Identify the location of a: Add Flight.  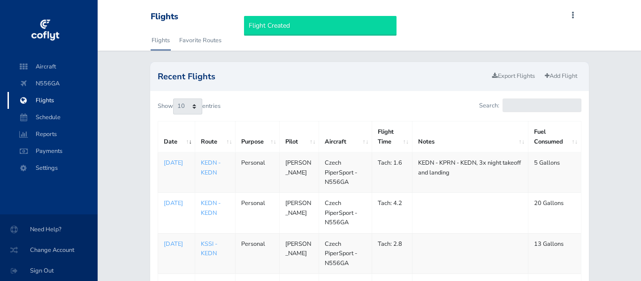
(561, 76).